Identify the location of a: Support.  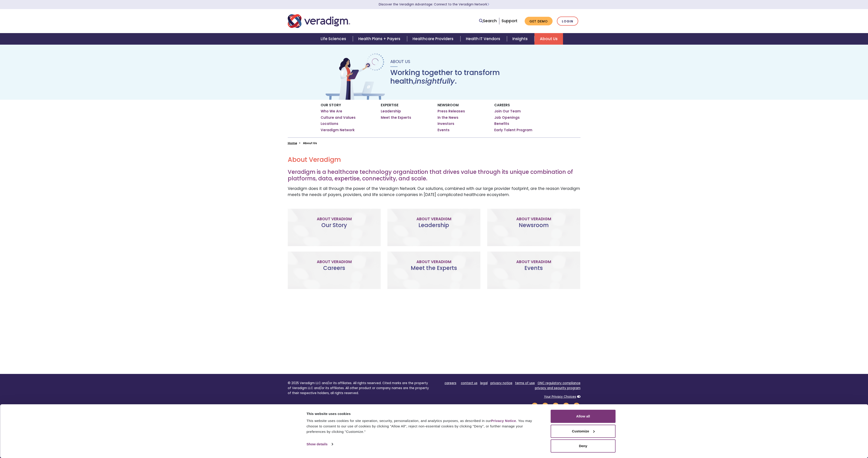
(509, 21).